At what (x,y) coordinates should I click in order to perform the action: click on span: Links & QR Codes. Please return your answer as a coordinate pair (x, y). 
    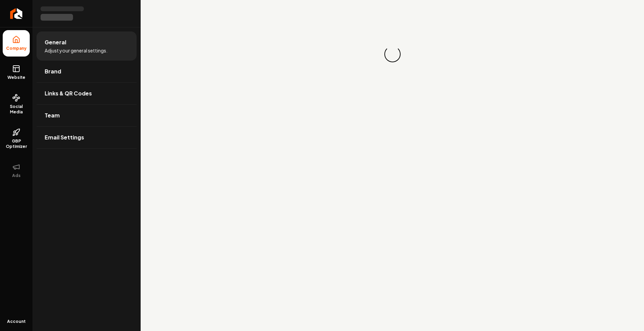
    Looking at the image, I should click on (68, 94).